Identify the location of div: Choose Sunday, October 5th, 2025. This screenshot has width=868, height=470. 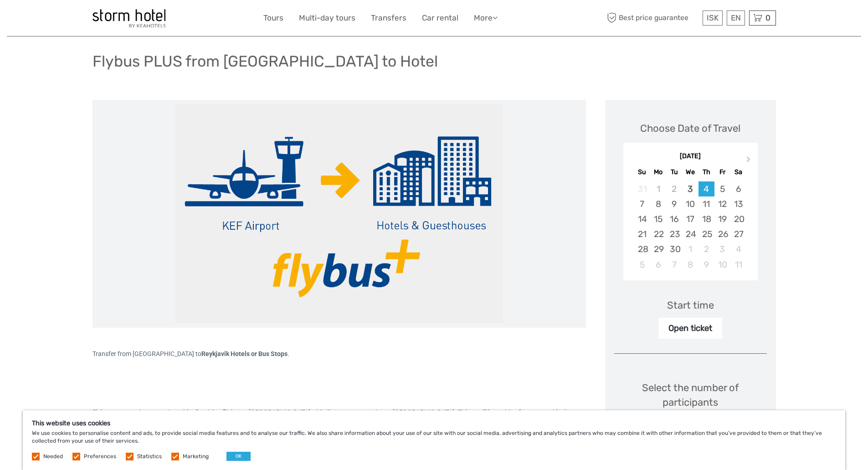
(642, 264).